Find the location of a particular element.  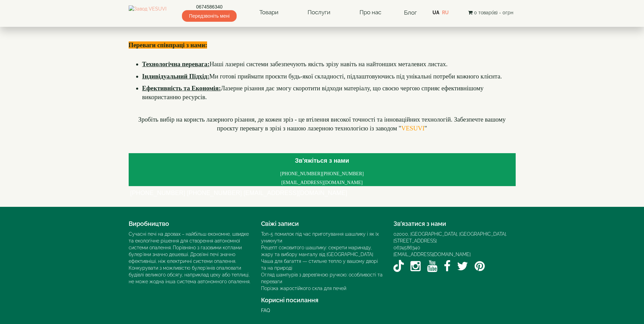

a: Facebook VESUVI is located at coordinates (447, 266).